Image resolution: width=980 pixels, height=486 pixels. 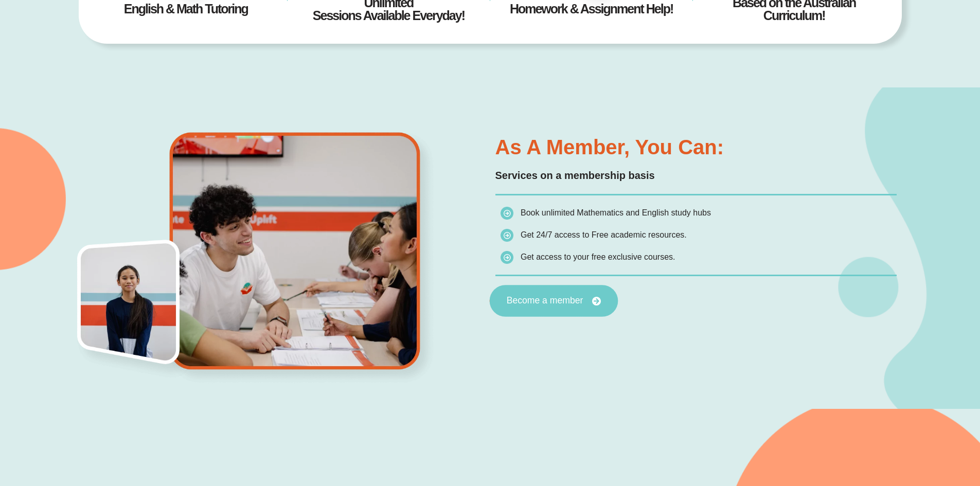 What do you see at coordinates (696, 176) in the screenshot?
I see `p: Services on a membership basis` at bounding box center [696, 176].